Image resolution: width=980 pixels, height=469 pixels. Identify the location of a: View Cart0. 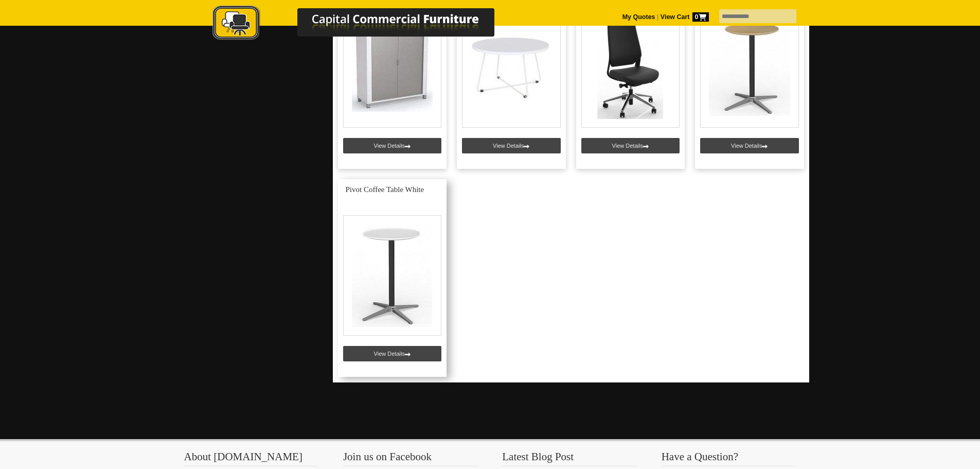
(683, 17).